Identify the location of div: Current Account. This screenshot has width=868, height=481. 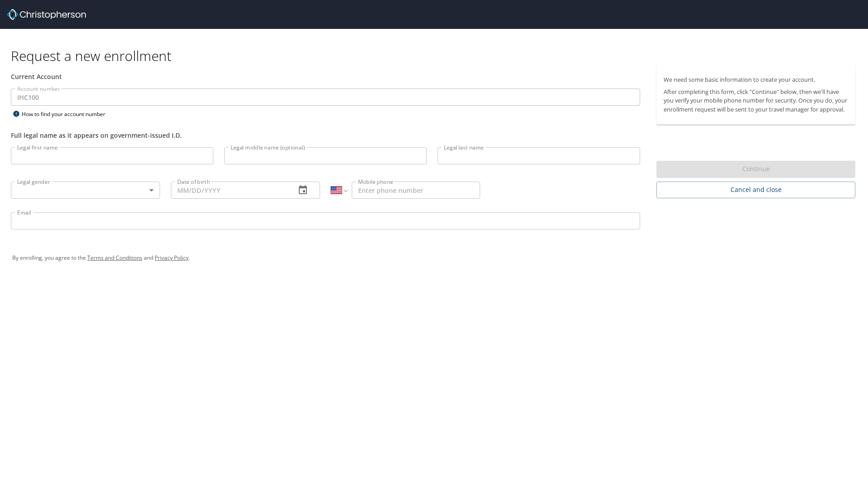
(325, 76).